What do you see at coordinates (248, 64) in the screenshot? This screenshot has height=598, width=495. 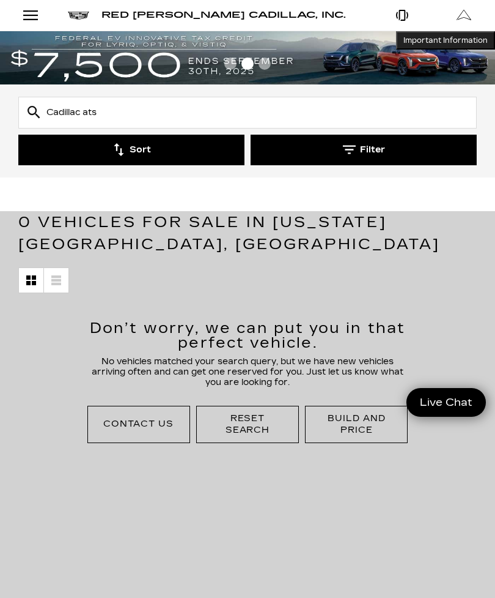 I see `span: Go to slide 2` at bounding box center [248, 64].